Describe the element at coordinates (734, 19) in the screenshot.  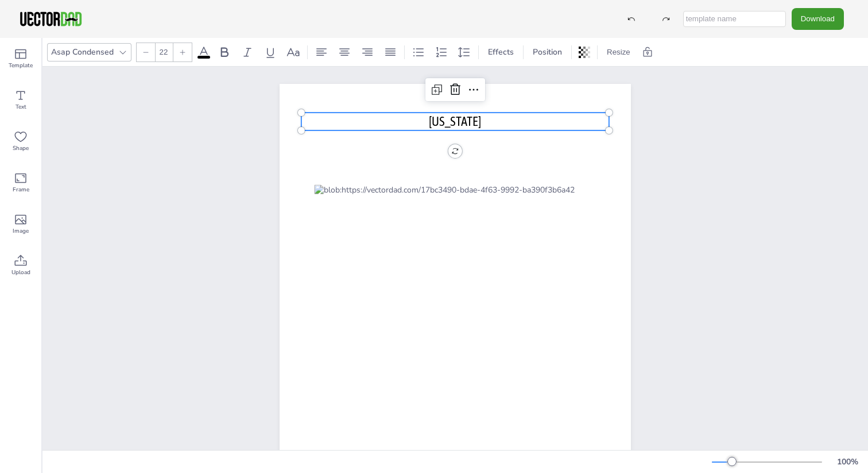
I see `input: template name` at that location.